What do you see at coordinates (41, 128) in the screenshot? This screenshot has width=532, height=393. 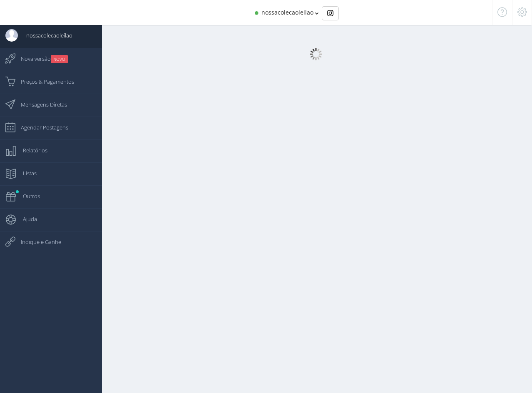 I see `span: Agendar Postagens` at bounding box center [41, 128].